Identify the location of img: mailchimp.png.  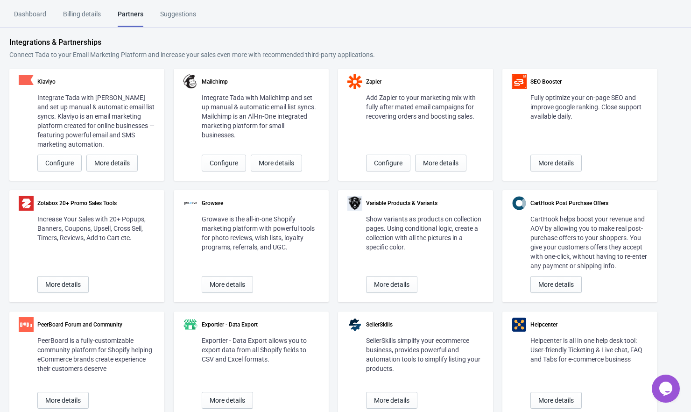
(190, 81).